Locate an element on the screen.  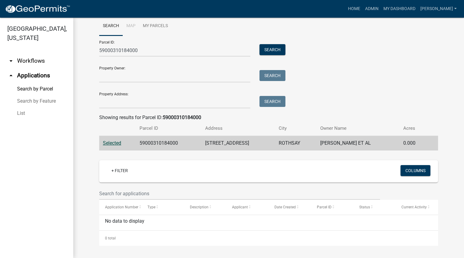
div: Showing results for Parcel ID: is located at coordinates (268, 118).